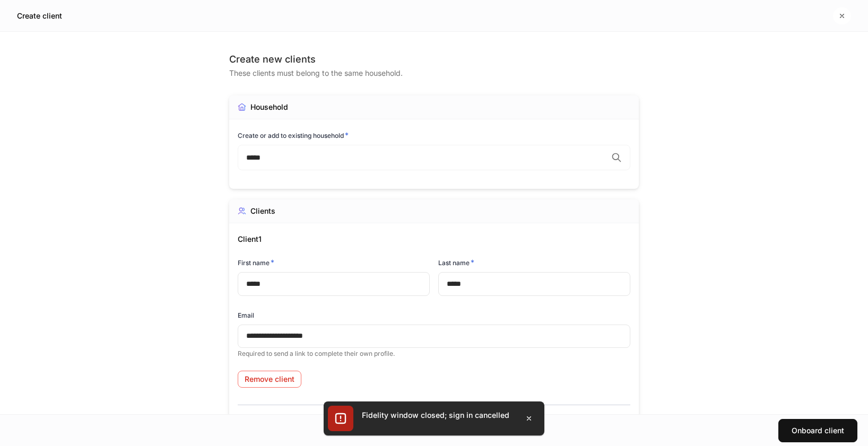 Image resolution: width=868 pixels, height=446 pixels. Describe the element at coordinates (256, 262) in the screenshot. I see `h6: First name` at that location.